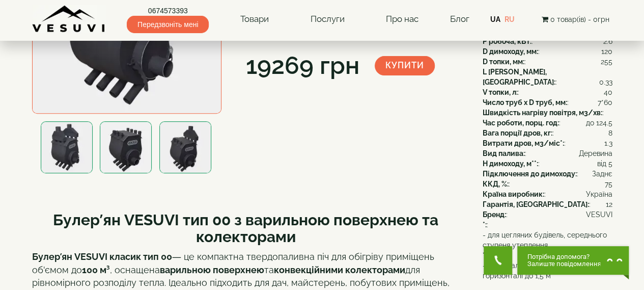  I want to click on a: Послуги, so click(327, 20).